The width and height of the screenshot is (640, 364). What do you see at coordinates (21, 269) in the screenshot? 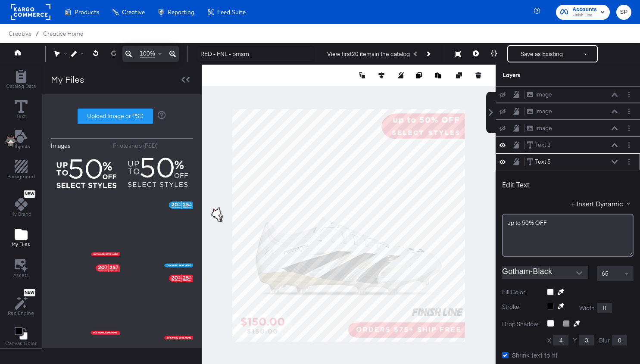
I see `button: Assets` at bounding box center [21, 269].